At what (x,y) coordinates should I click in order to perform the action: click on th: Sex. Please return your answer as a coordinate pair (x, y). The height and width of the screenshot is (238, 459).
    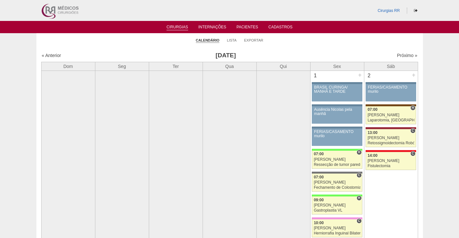
    Looking at the image, I should click on (337, 66).